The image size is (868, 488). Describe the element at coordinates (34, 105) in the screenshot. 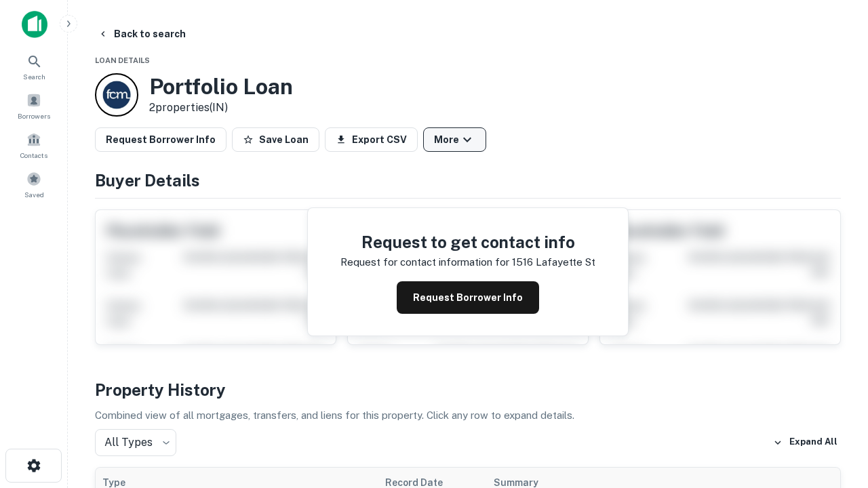

I see `div: Borrowers` at that location.